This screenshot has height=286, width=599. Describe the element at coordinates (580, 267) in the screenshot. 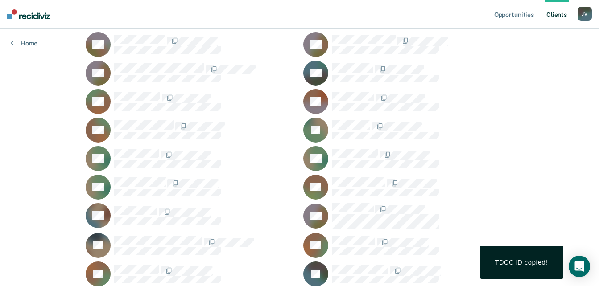

I see `div: Open Intercom Messenger` at that location.